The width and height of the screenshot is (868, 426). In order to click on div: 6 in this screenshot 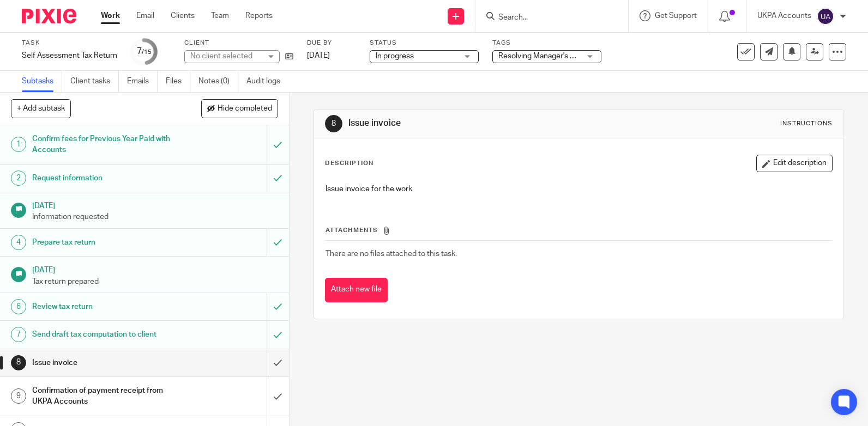, I will do `click(18, 307)`.